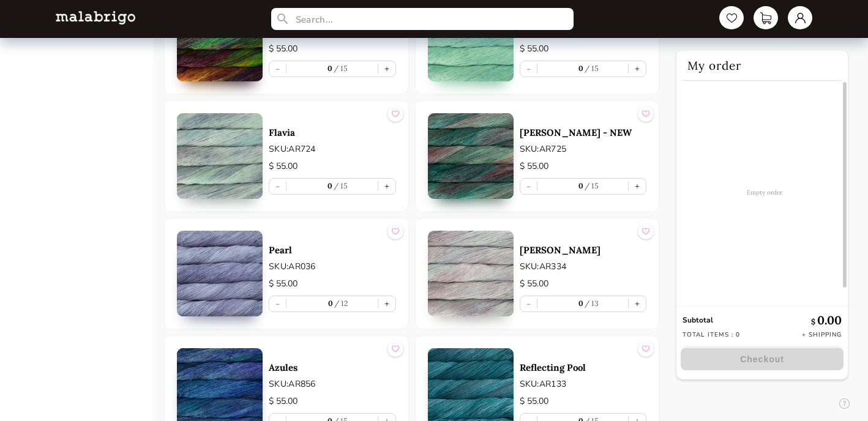 This screenshot has width=868, height=421. Describe the element at coordinates (332, 149) in the screenshot. I see `p: SKU: AR724` at that location.